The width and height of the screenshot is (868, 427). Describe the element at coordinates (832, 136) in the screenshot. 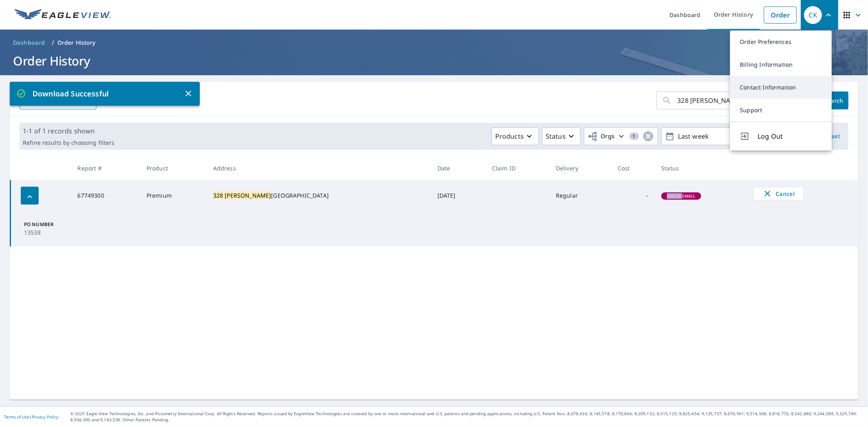

I see `span: Reset` at that location.